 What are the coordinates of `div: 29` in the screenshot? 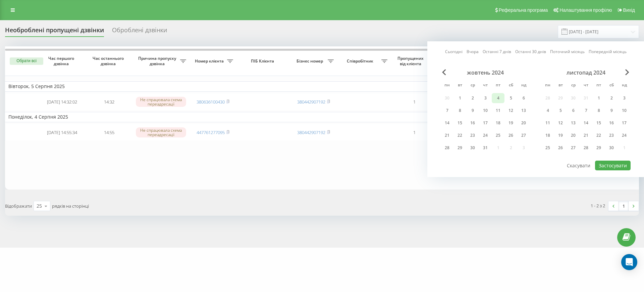 It's located at (599, 148).